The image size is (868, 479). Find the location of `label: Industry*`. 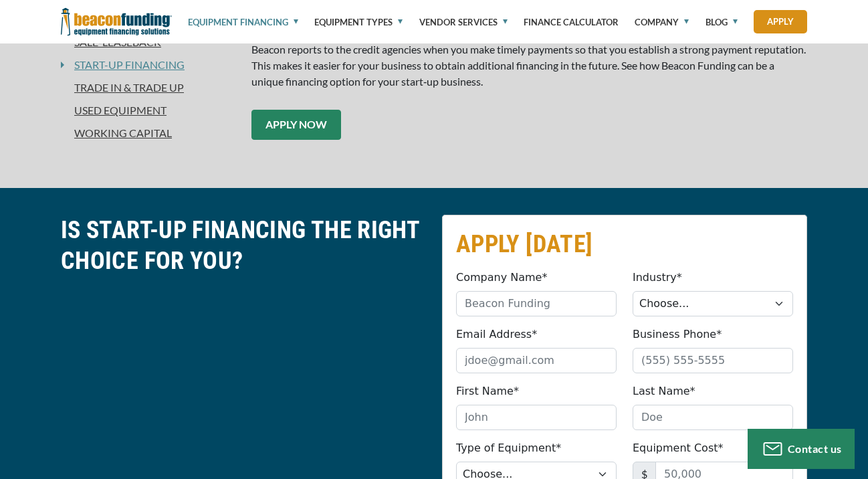

label: Industry* is located at coordinates (657, 277).